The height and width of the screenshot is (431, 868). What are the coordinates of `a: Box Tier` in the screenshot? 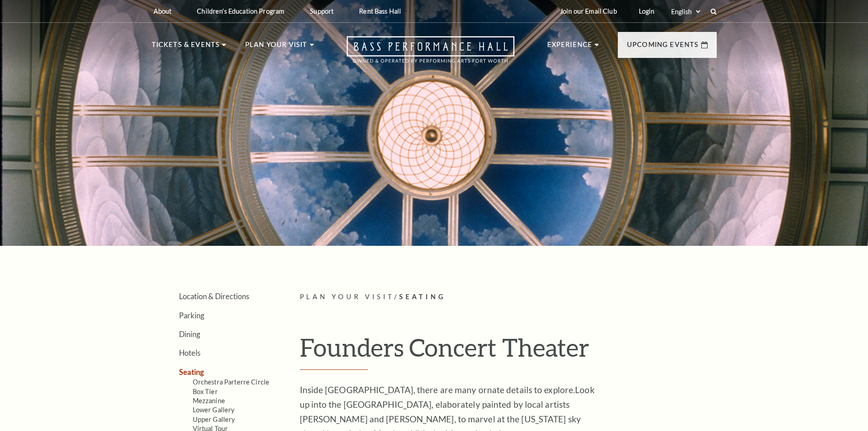 It's located at (205, 391).